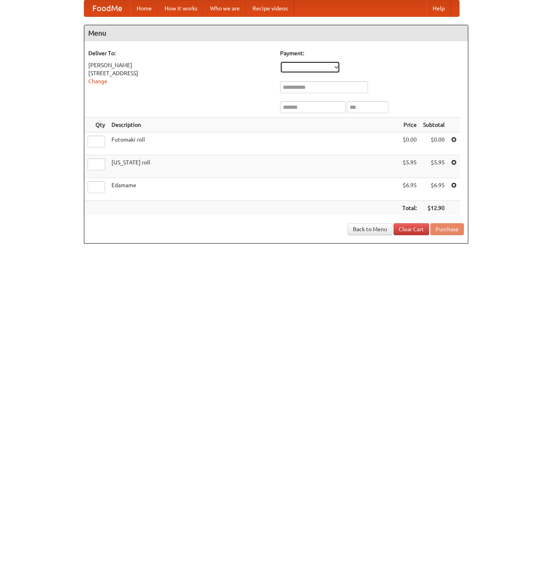 This screenshot has height=566, width=543. Describe the element at coordinates (107, 8) in the screenshot. I see `a: FoodMe` at that location.